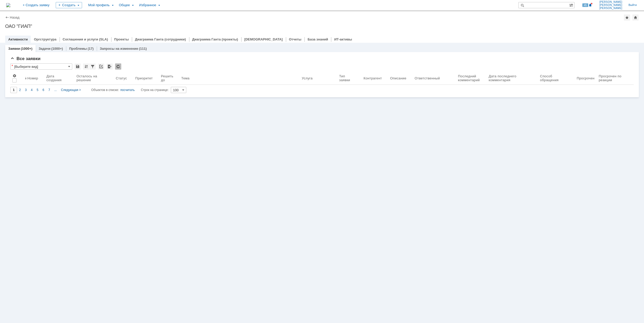 The image size is (644, 323). Describe the element at coordinates (94, 78) in the screenshot. I see `th: Осталось на решение` at that location.